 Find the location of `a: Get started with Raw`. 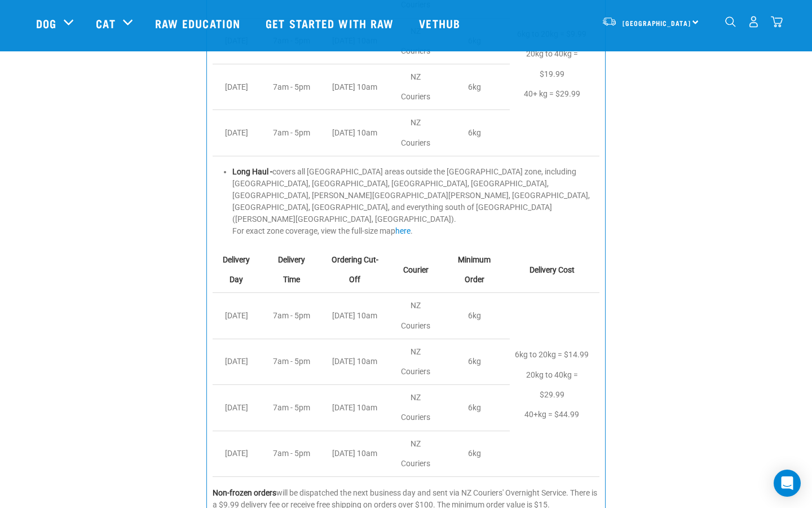

a: Get started with Raw is located at coordinates (331, 23).